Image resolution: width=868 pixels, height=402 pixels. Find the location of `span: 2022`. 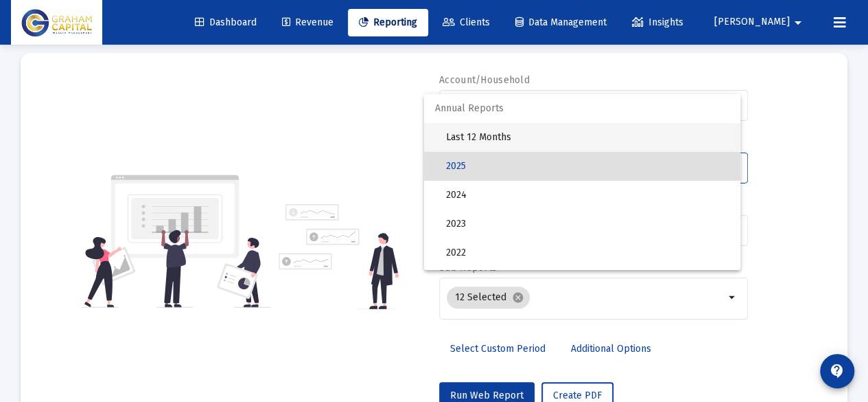

span: 2022 is located at coordinates (587, 253).